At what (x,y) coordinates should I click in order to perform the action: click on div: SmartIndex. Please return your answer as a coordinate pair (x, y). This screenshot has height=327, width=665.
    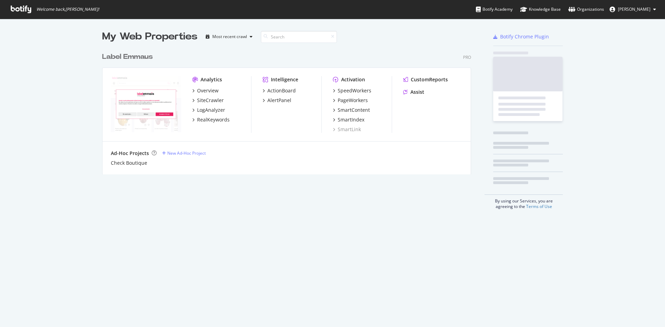
    Looking at the image, I should click on (351, 120).